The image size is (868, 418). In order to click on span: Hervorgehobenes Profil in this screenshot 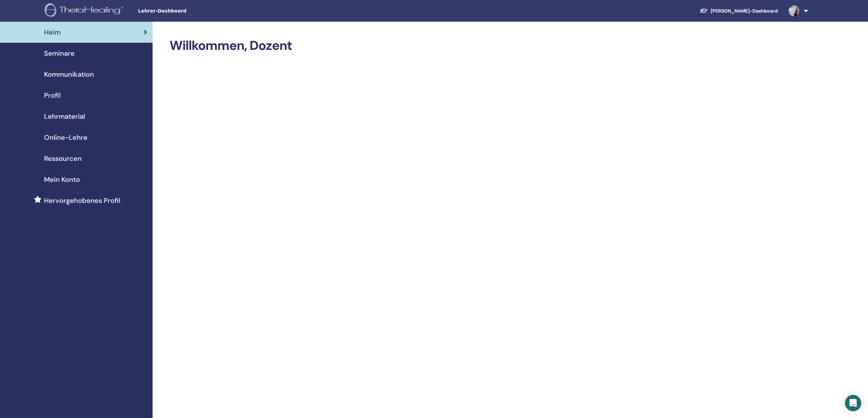, I will do `click(82, 200)`.